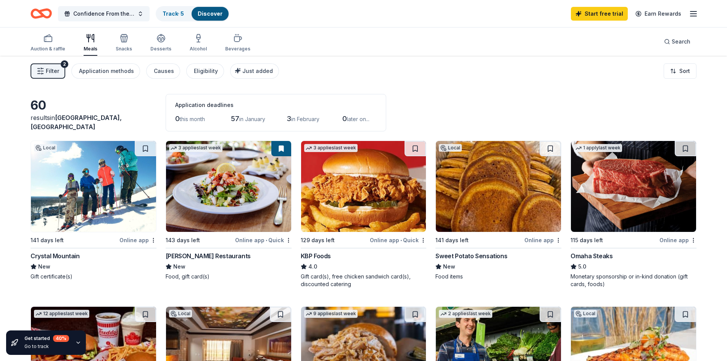 Image resolution: width=727 pixels, height=361 pixels. What do you see at coordinates (124, 43) in the screenshot?
I see `button: Snacks` at bounding box center [124, 43].